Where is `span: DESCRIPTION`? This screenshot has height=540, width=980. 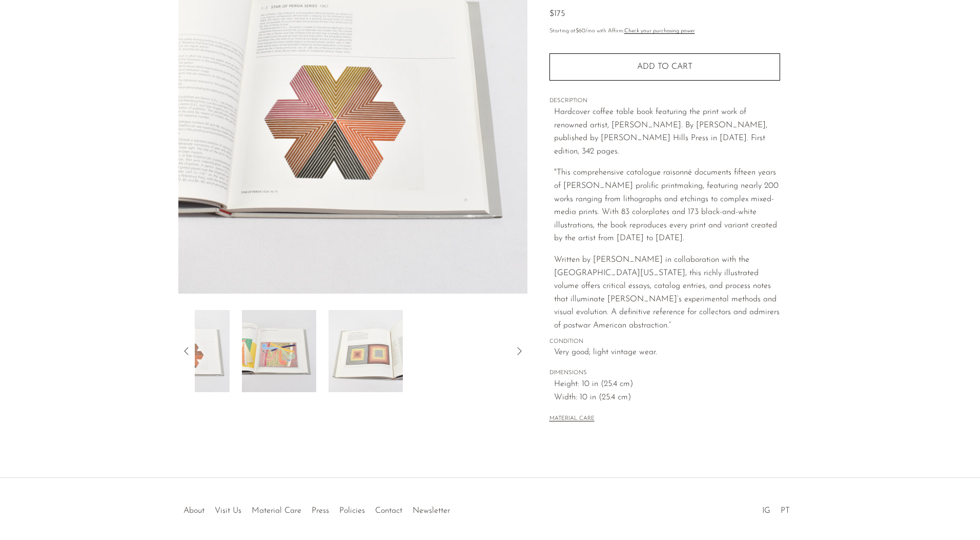 span: DESCRIPTION is located at coordinates (665, 101).